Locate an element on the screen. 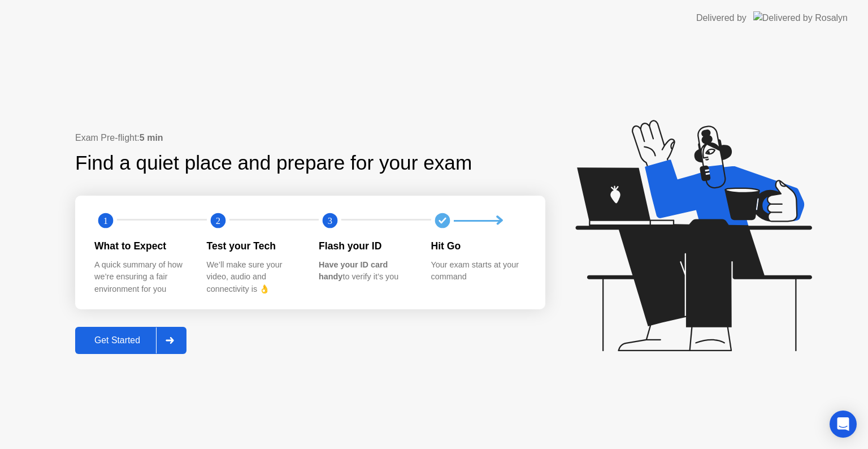 Image resolution: width=868 pixels, height=449 pixels. div: Open Intercom Messenger is located at coordinates (844, 424).